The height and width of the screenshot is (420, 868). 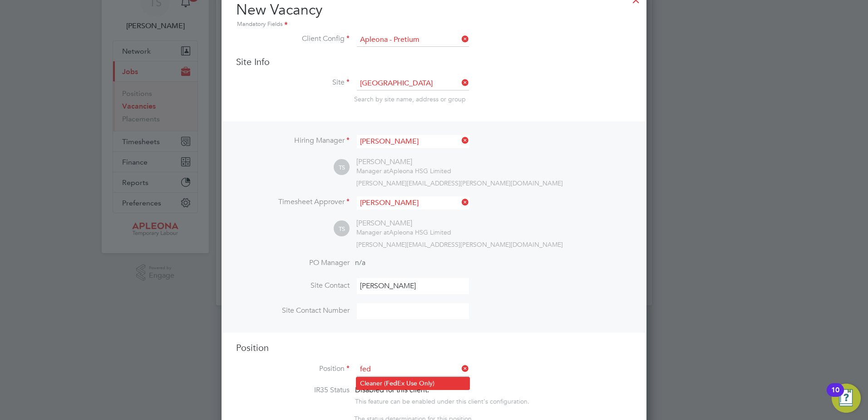 I want to click on b: Fed, so click(x=391, y=383).